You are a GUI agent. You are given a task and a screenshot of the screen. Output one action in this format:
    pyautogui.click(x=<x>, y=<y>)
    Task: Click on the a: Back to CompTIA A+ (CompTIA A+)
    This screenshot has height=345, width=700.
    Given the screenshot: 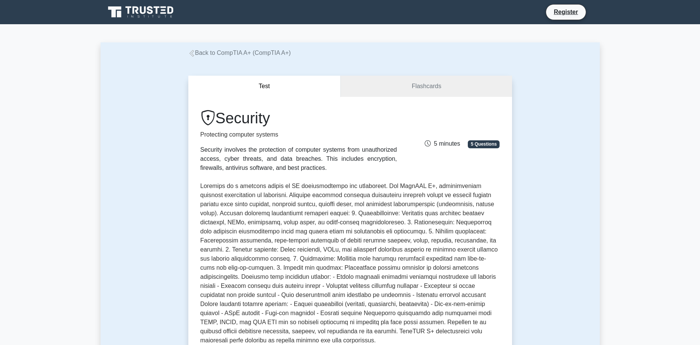 What is the action you would take?
    pyautogui.click(x=239, y=53)
    